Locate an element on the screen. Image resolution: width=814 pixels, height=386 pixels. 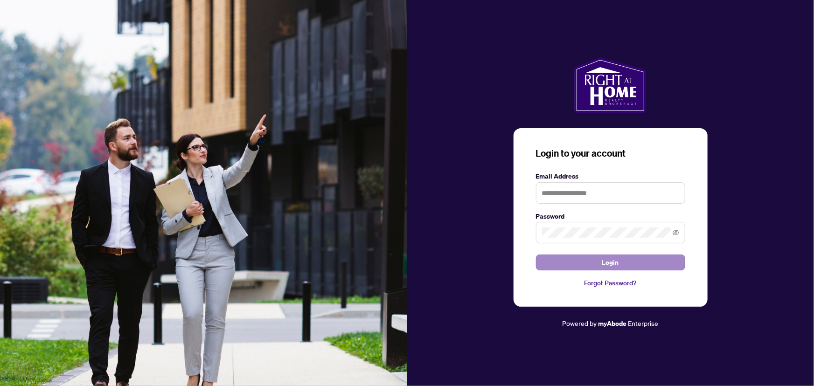
span: Login is located at coordinates (611, 263).